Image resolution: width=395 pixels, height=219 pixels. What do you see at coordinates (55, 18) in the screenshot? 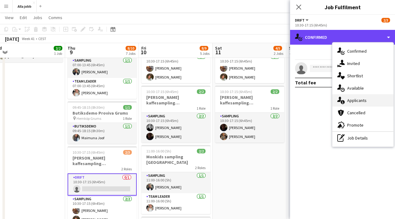
I see `span: Comms` at bounding box center [55, 18].